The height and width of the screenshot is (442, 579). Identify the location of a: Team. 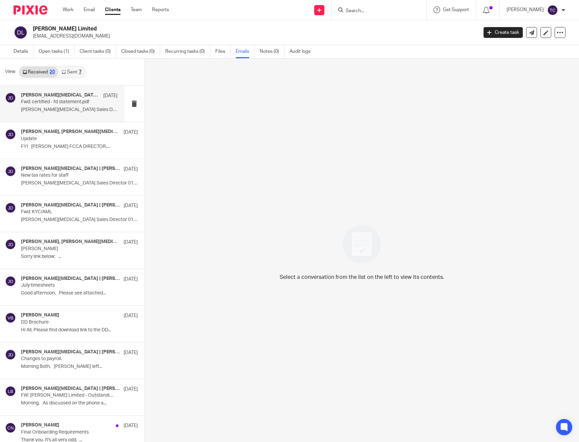
(136, 10).